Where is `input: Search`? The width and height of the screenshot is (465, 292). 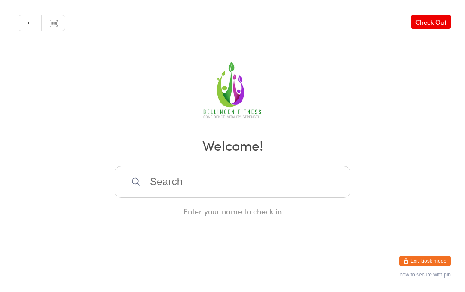 input: Search is located at coordinates (233, 182).